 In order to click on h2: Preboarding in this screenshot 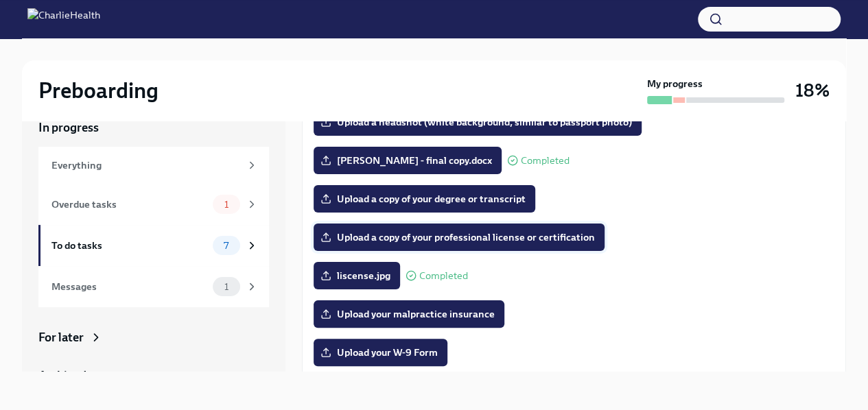, I will do `click(98, 91)`.